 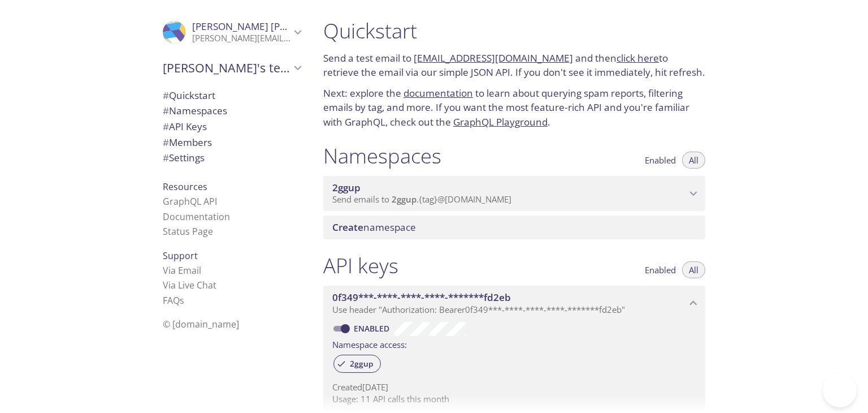 What do you see at coordinates (231, 110) in the screenshot?
I see `div: Namespaces` at bounding box center [231, 110].